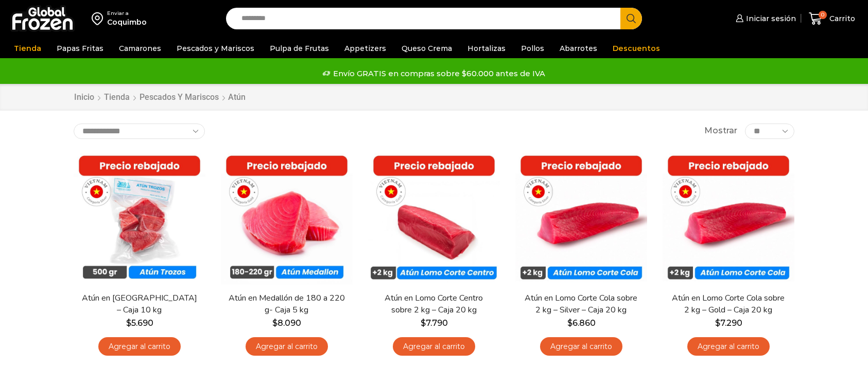 The width and height of the screenshot is (868, 384). What do you see at coordinates (140, 322) in the screenshot?
I see `bdi: 5.690` at bounding box center [140, 322].